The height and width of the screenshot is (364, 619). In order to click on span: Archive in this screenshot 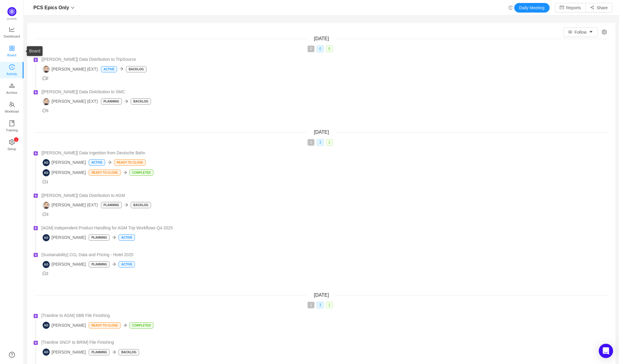, I will do `click(12, 92)`.